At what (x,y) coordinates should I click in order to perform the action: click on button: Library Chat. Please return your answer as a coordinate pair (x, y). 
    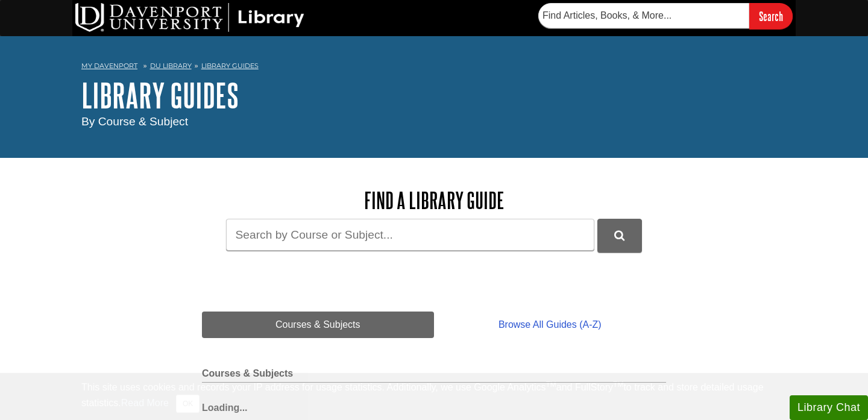
    Looking at the image, I should click on (829, 408).